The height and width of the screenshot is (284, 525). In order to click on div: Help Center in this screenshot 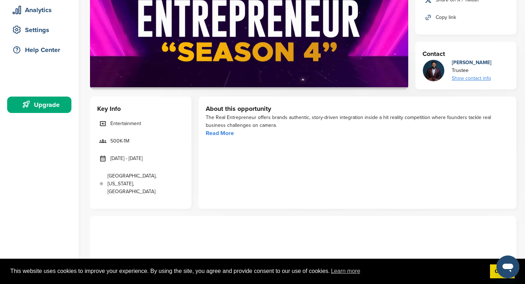, I will do `click(41, 50)`.